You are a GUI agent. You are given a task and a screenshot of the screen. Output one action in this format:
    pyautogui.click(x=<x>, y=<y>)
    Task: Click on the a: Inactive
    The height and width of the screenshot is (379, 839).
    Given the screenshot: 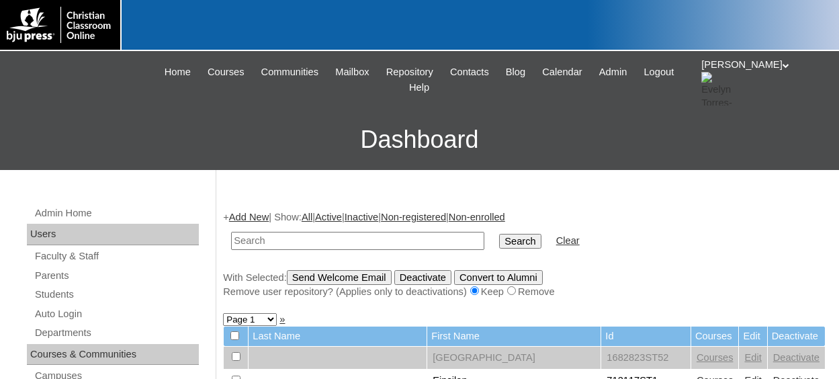 What is the action you would take?
    pyautogui.click(x=361, y=217)
    